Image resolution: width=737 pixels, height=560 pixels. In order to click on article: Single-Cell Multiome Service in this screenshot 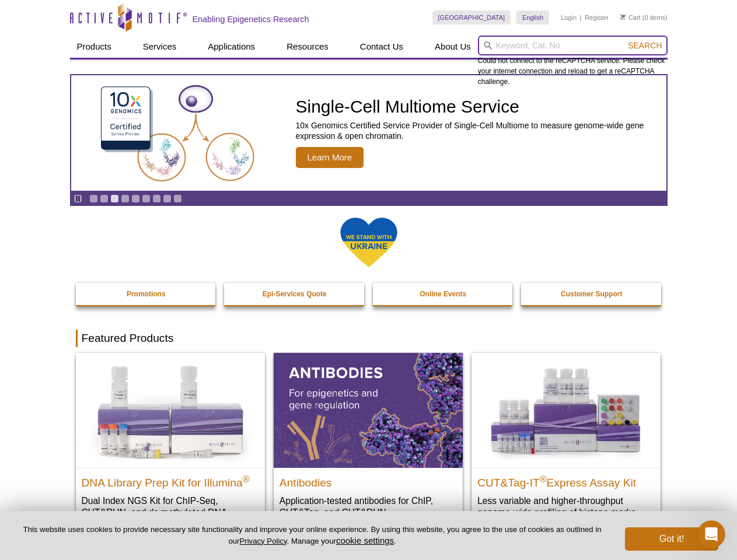, I will do `click(368, 133)`.